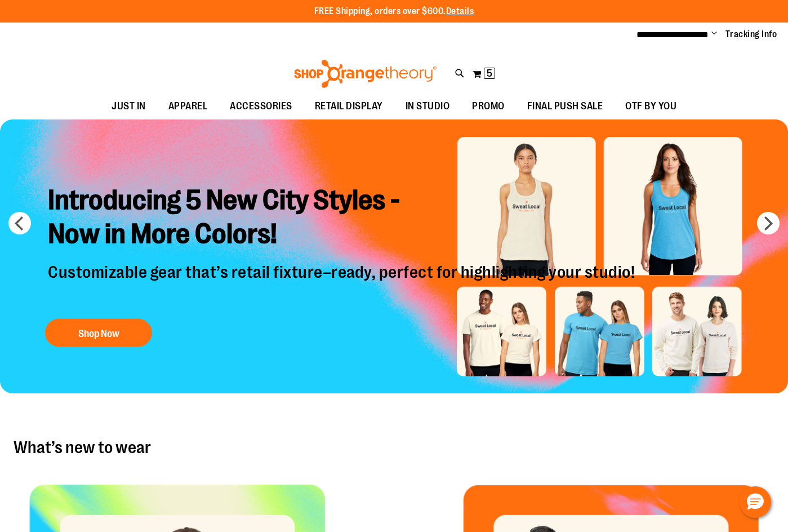  Describe the element at coordinates (349, 107) in the screenshot. I see `a: RETAIL DISPLAY` at that location.